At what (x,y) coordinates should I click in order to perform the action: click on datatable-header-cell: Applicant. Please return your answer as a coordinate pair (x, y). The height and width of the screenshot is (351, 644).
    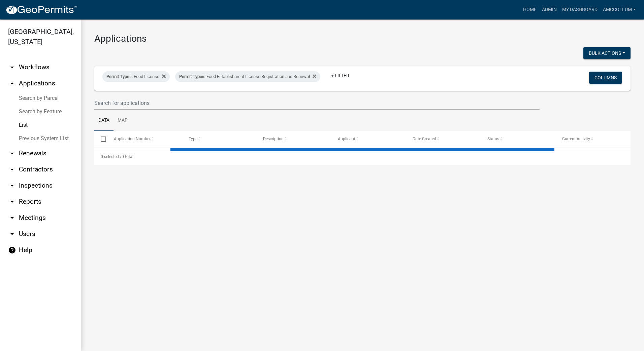
    Looking at the image, I should click on (369, 139).